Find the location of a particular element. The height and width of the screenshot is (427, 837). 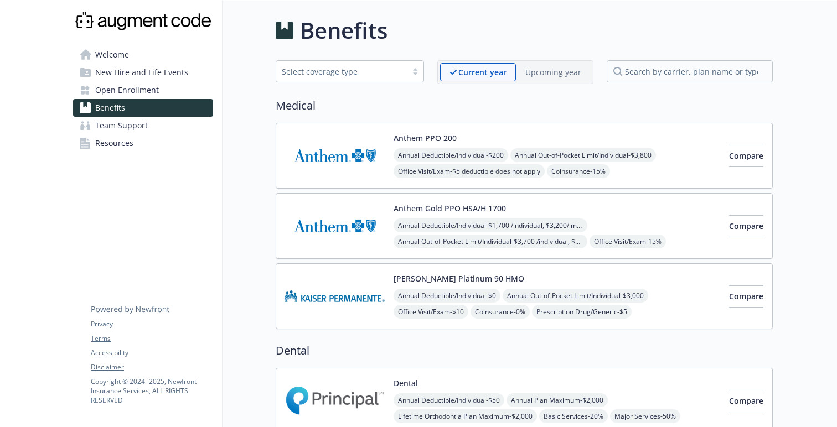

span: Annual Deductible/Individual - $0 is located at coordinates (447, 296).